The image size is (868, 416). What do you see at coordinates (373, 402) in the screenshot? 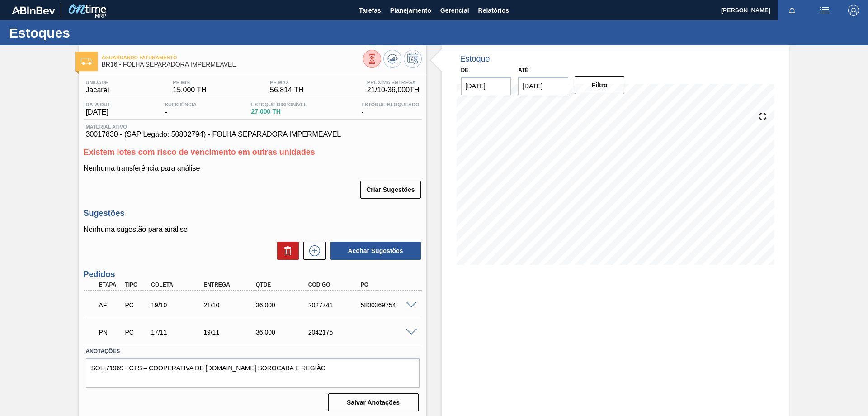
I see `button: Salvar Anotações` at bounding box center [373, 402].